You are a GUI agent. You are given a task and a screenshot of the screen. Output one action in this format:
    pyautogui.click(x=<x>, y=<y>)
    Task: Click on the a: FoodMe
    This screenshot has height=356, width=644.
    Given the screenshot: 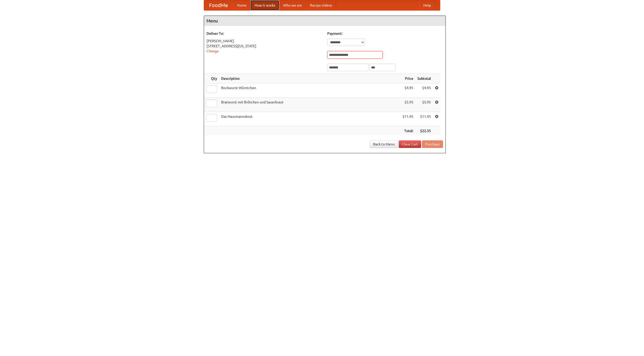 What is the action you would take?
    pyautogui.click(x=218, y=5)
    